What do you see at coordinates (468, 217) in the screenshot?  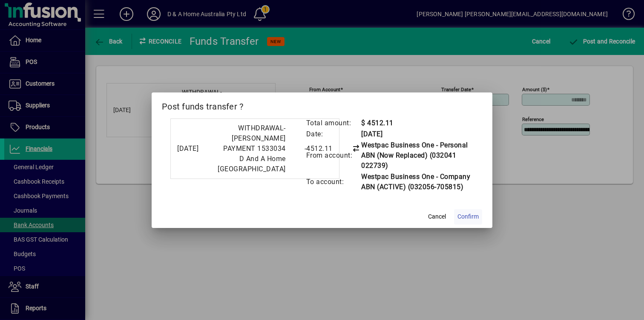 I see `button: Confirm` at bounding box center [468, 217].